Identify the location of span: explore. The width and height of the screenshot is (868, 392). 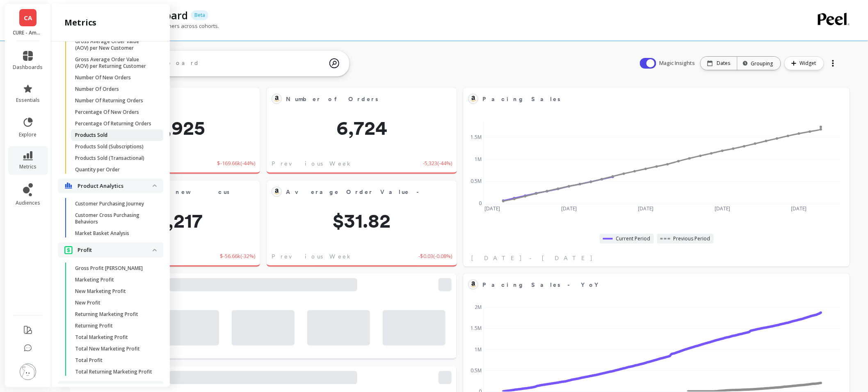
(28, 135).